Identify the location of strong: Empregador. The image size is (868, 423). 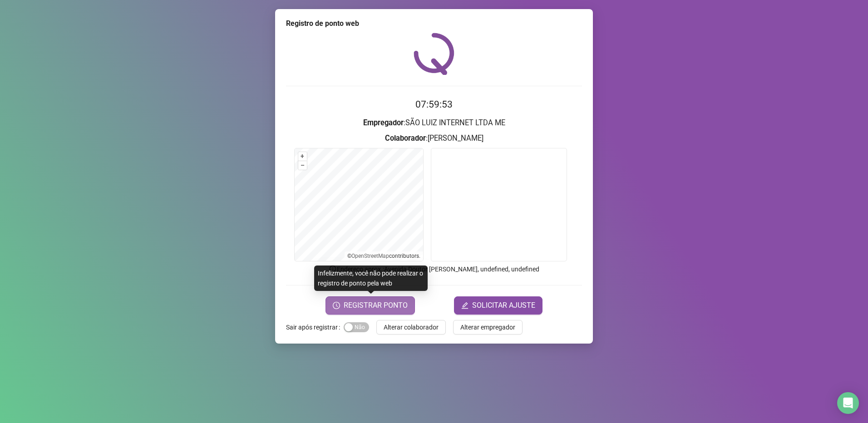
(383, 123).